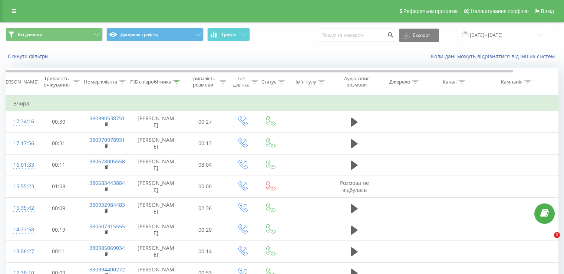 This screenshot has height=274, width=564. What do you see at coordinates (205, 165) in the screenshot?
I see `td: 08:04` at bounding box center [205, 165].